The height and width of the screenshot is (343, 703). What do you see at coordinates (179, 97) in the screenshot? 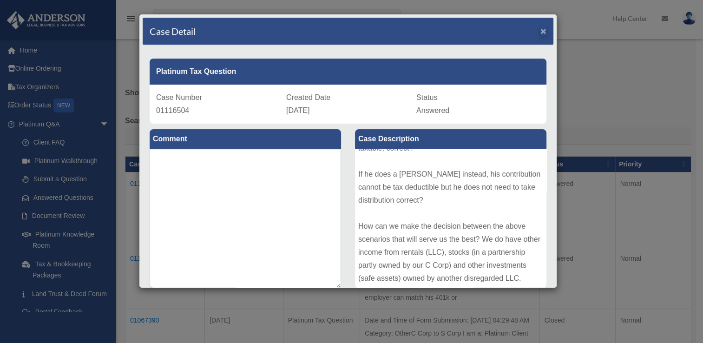
I see `span: Case Number` at bounding box center [179, 97].